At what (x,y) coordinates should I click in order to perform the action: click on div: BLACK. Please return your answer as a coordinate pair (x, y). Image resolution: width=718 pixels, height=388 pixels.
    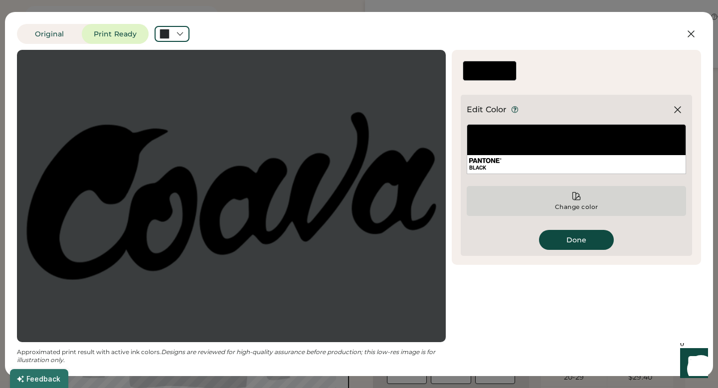
    Looking at the image, I should click on (576, 167).